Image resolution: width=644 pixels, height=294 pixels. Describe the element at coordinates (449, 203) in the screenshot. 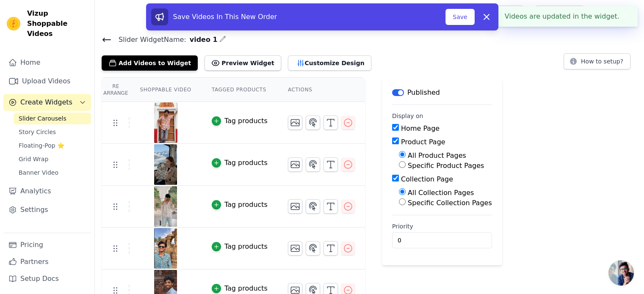

I see `label: Specific Collection Pages` at that location.